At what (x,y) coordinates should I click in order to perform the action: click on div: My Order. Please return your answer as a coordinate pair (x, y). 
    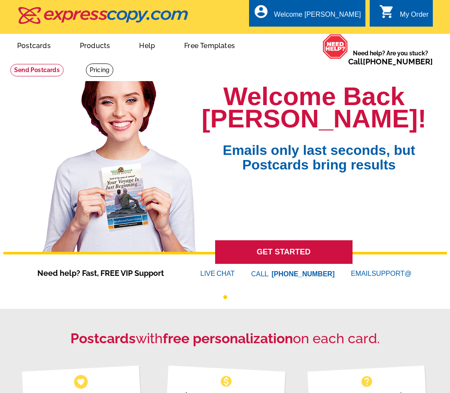
    Looking at the image, I should click on (414, 17).